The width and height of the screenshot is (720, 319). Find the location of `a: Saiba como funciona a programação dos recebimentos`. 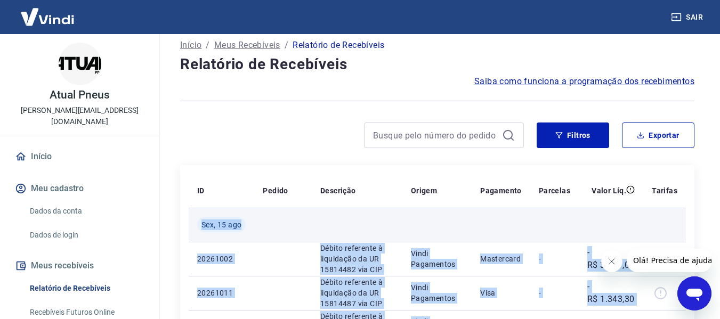

a: Saiba como funciona a programação dos recebimentos is located at coordinates (584, 82).